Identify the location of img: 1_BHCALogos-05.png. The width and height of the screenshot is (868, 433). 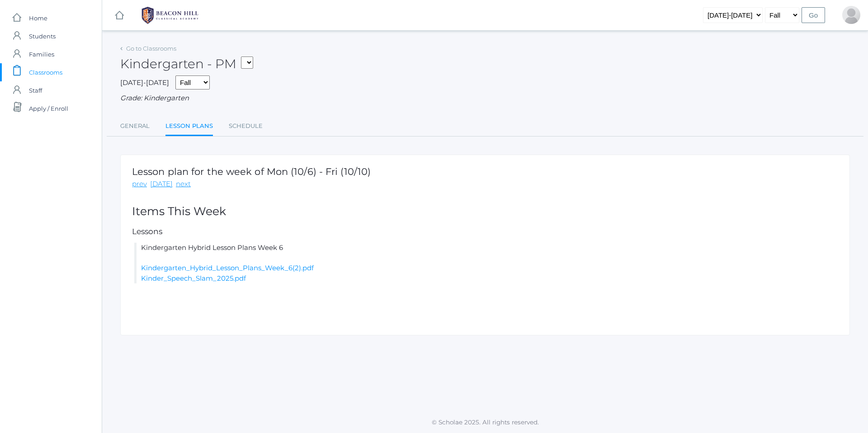
(170, 15).